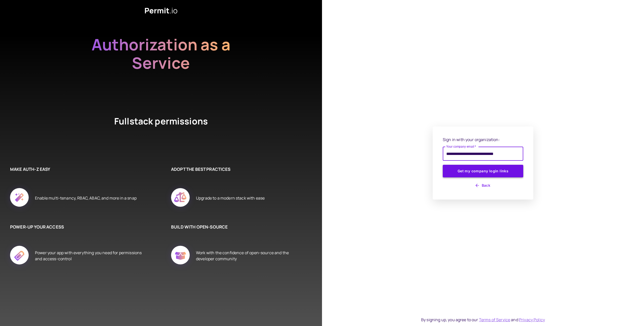  What do you see at coordinates (483, 185) in the screenshot?
I see `button: Back` at bounding box center [483, 185].